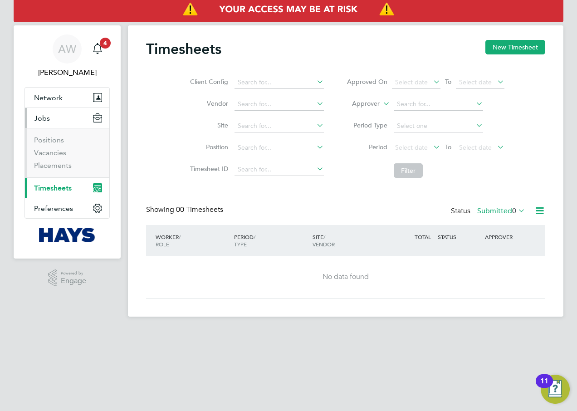  I want to click on div: SITE, so click(349, 241).